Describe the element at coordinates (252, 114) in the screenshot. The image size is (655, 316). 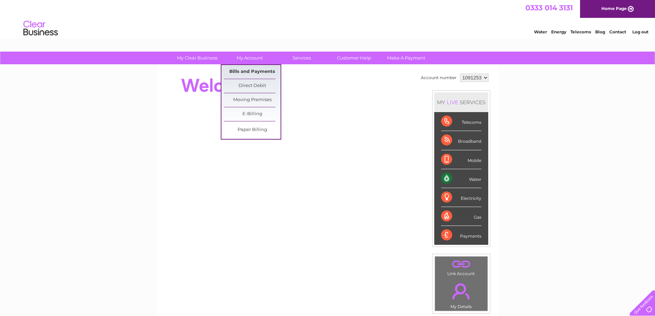
I see `a: E-Billing` at that location.